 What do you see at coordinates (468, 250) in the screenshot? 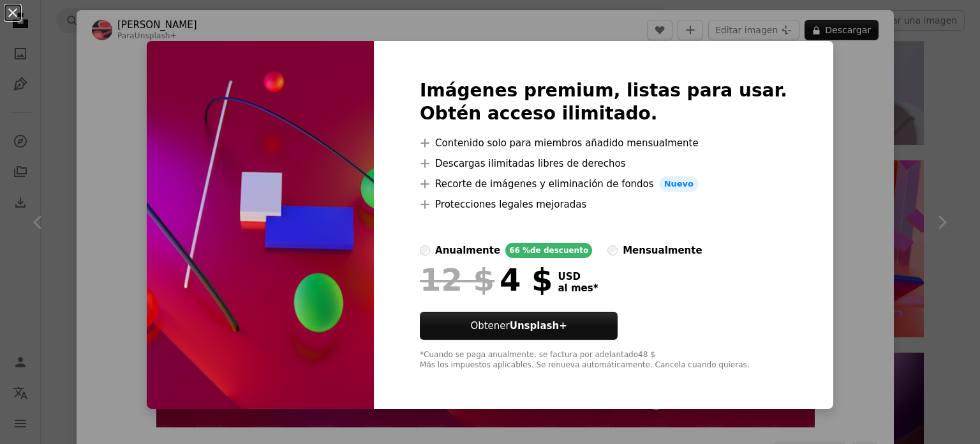
I see `div: anualmente` at bounding box center [468, 250].